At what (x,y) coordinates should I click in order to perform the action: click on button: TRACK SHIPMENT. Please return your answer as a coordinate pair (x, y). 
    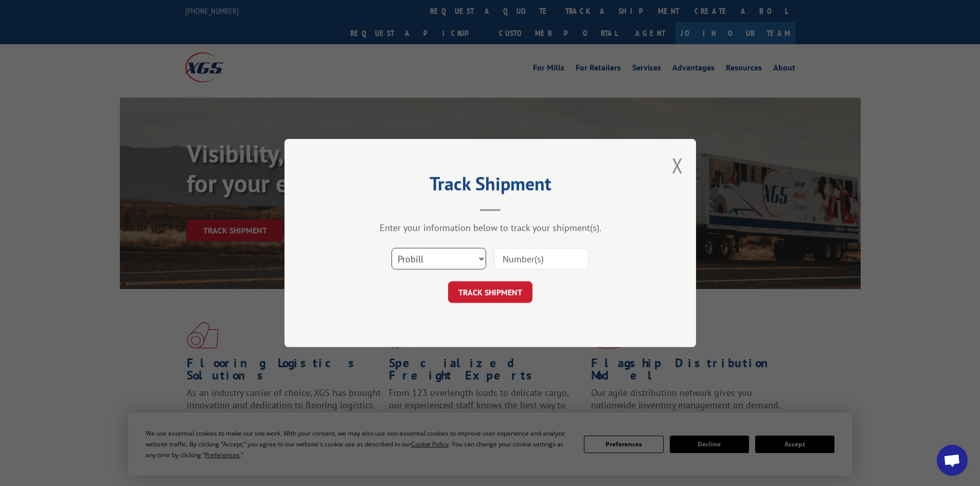
    Looking at the image, I should click on (490, 292).